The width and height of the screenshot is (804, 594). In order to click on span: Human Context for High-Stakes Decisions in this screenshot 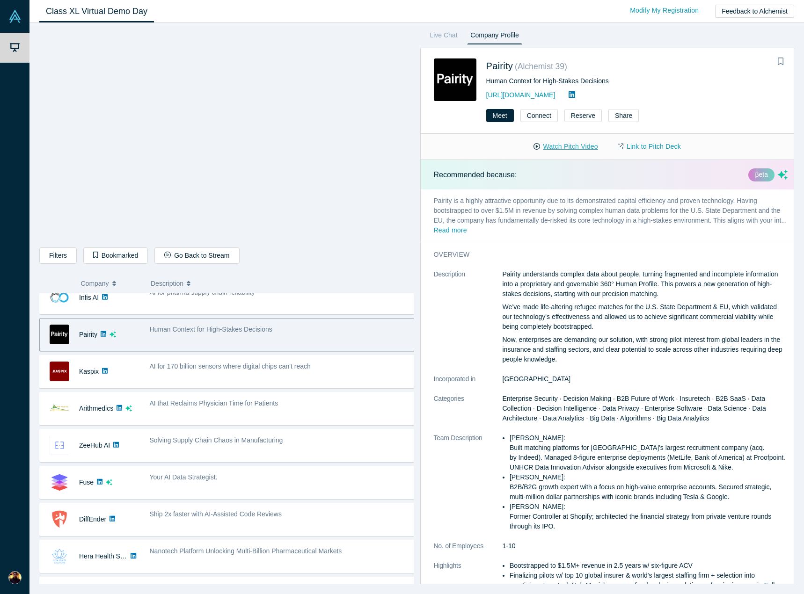, I will do `click(211, 329)`.